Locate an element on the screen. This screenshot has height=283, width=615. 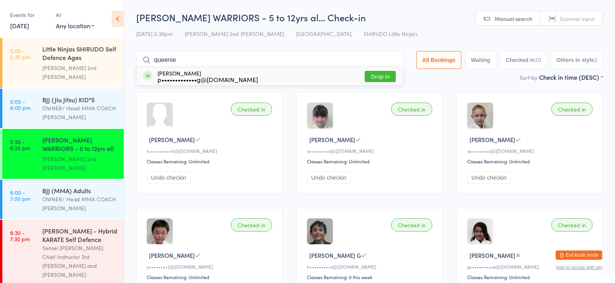
div: 10 is located at coordinates (537, 60).